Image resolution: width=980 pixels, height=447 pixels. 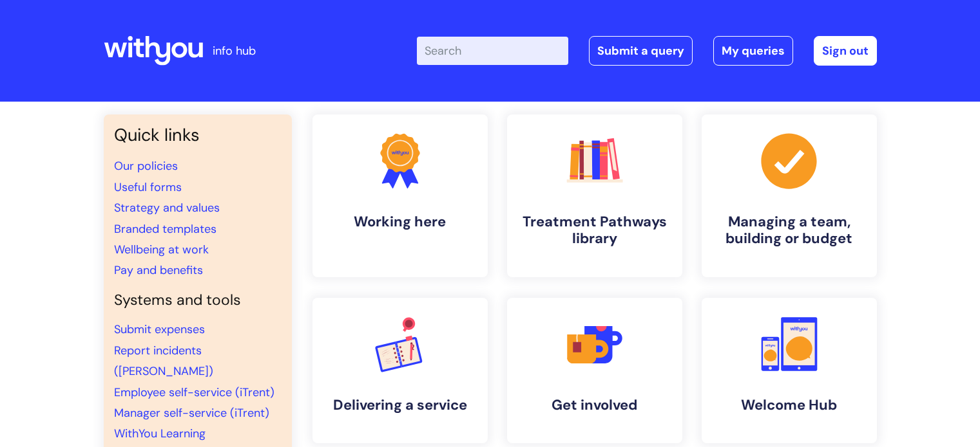 What do you see at coordinates (198, 300) in the screenshot?
I see `h4: Systems and tools` at bounding box center [198, 300].